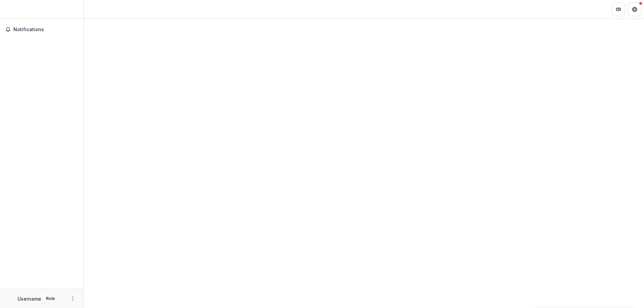 The image size is (644, 308). I want to click on button: Partners, so click(618, 10).